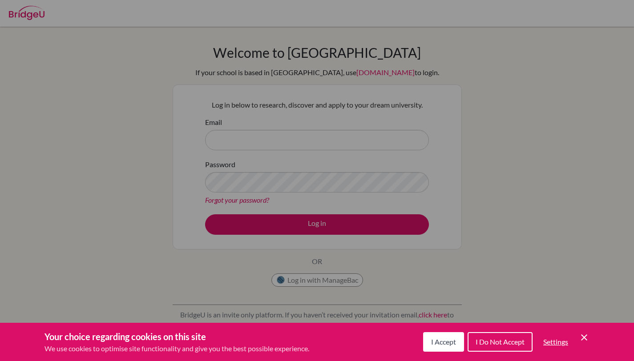 This screenshot has height=361, width=634. I want to click on button: I Accept, so click(443, 342).